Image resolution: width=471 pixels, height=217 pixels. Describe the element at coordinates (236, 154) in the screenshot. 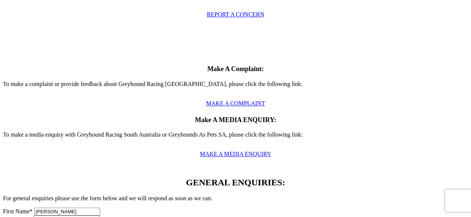

I see `a: MAKE A MEDIA ENQUIRY` at that location.